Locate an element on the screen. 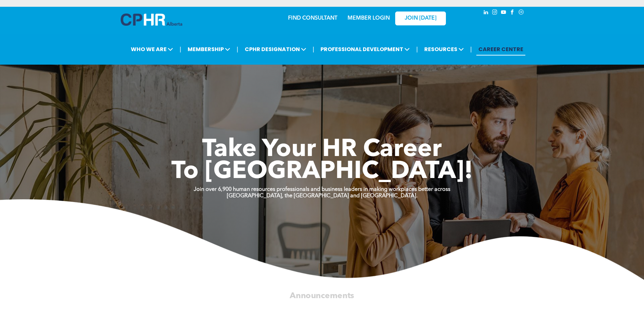 Image resolution: width=644 pixels, height=311 pixels. span: MEMBERSHIP is located at coordinates (209, 49).